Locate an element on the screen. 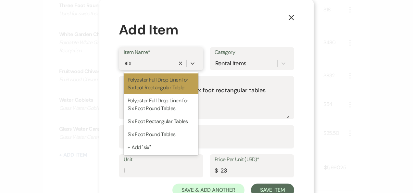  label: Unit is located at coordinates (161, 159).